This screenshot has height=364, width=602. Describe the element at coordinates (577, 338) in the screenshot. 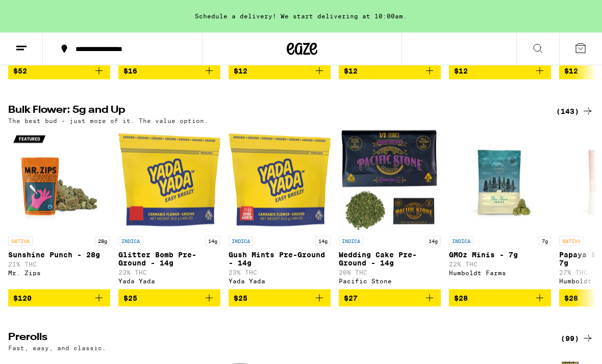

I see `div: (99)` at that location.